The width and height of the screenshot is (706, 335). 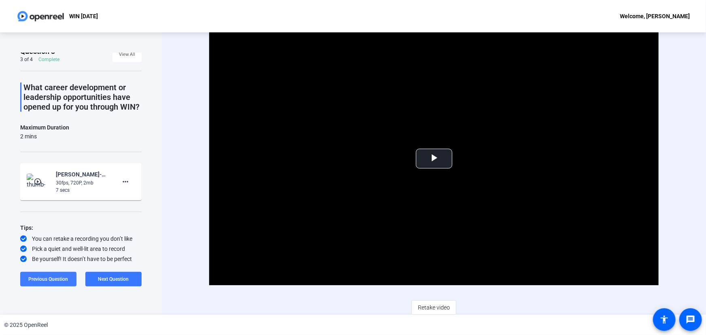 What do you see at coordinates (26, 59) in the screenshot?
I see `div: 3 of 4` at bounding box center [26, 59].